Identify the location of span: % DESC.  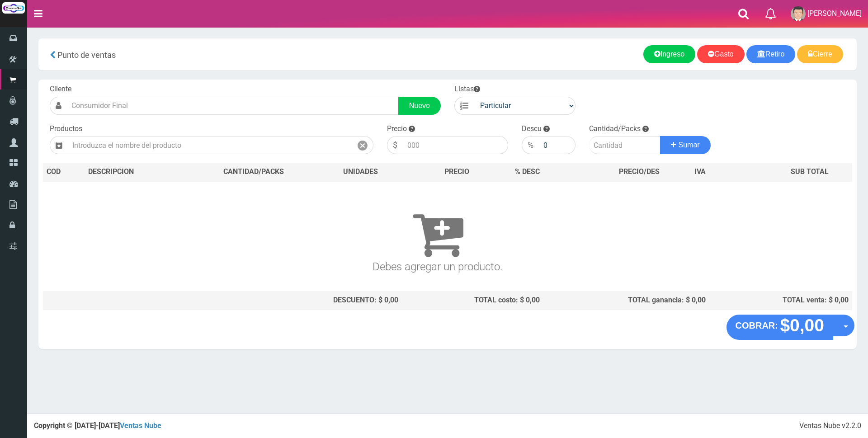
(527, 171).